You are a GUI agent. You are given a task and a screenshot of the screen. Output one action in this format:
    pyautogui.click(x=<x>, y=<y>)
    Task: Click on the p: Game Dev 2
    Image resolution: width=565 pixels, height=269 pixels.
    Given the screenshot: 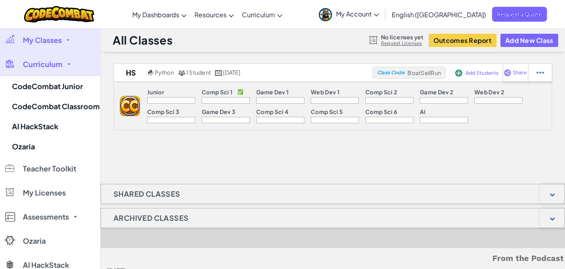 What is the action you would take?
    pyautogui.click(x=436, y=92)
    